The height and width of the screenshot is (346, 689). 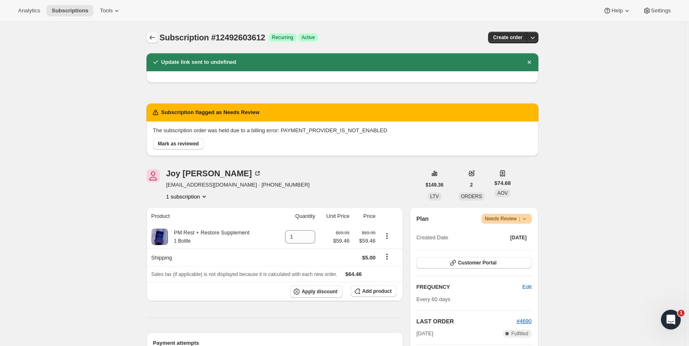 What do you see at coordinates (434, 185) in the screenshot?
I see `span: $149.36` at bounding box center [434, 185].